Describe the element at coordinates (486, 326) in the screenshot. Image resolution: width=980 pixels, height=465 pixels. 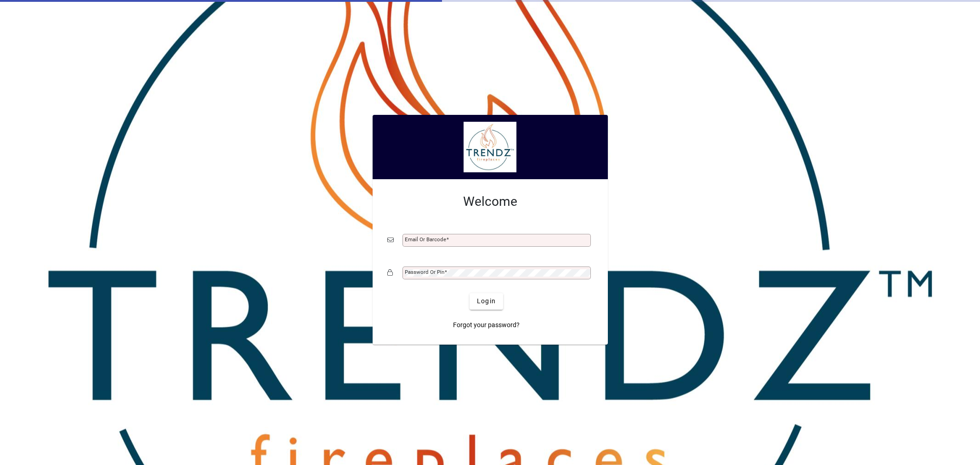
I see `a: Forgot your password?` at that location.